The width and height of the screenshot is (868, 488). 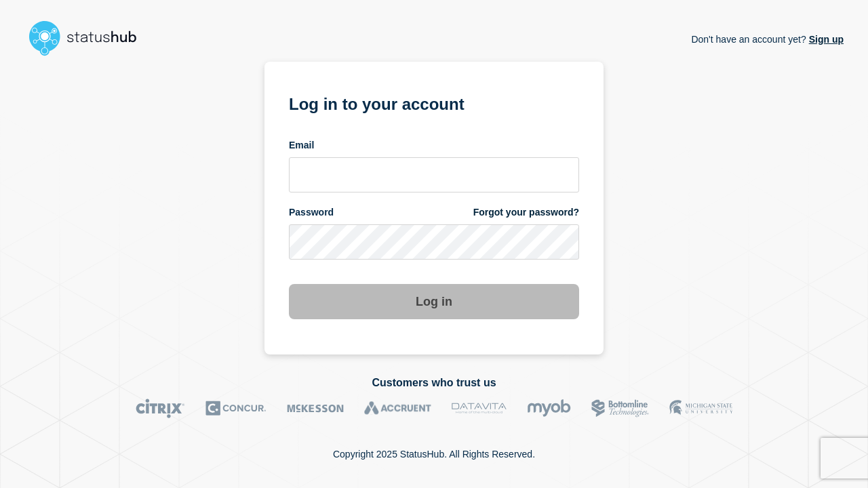 I want to click on p: Copyright 2025 StatusHub. All Rights Reserved., so click(x=434, y=453).